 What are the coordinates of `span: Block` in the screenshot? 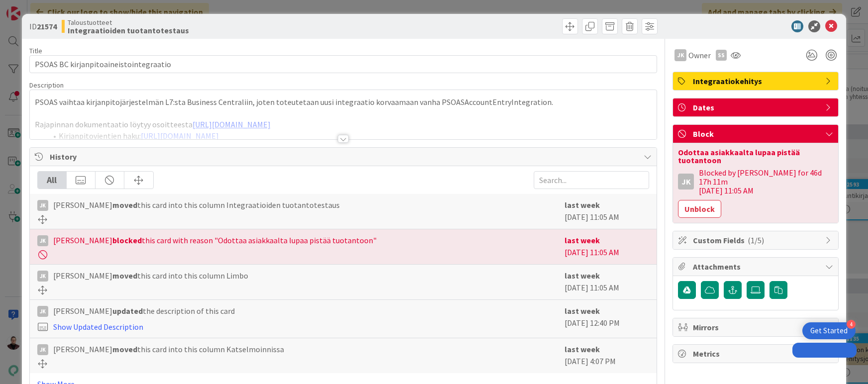 It's located at (757, 134).